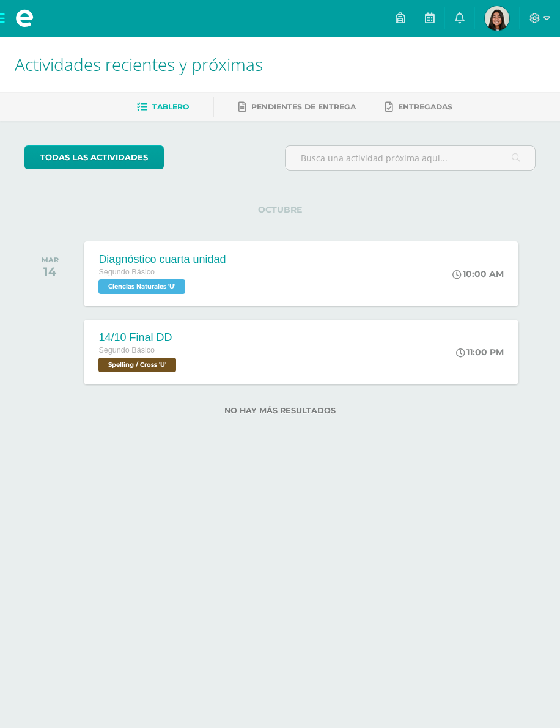  I want to click on div: 14, so click(50, 272).